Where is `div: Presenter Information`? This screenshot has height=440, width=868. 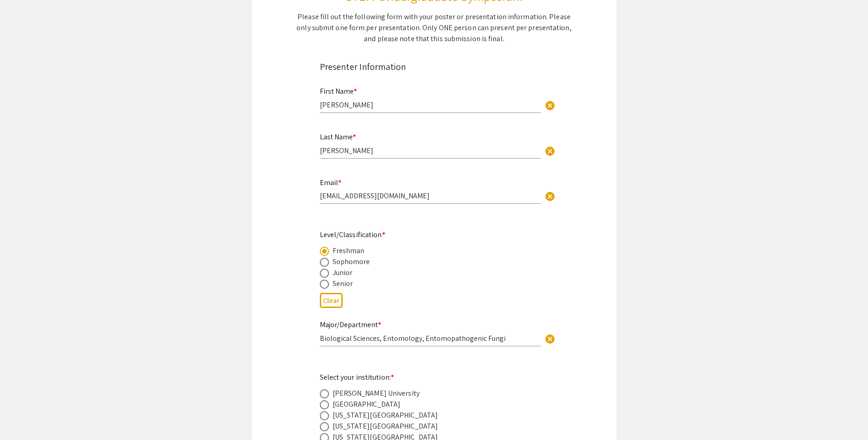
div: Presenter Information is located at coordinates (434, 67).